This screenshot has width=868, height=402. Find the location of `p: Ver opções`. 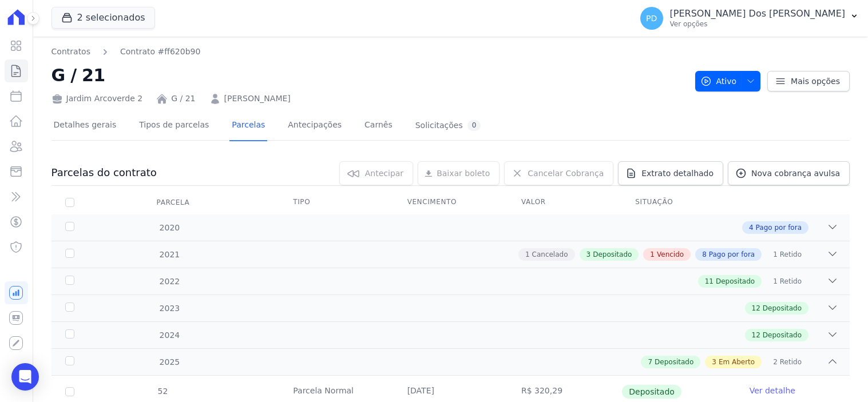

p: Ver opções is located at coordinates (757, 24).